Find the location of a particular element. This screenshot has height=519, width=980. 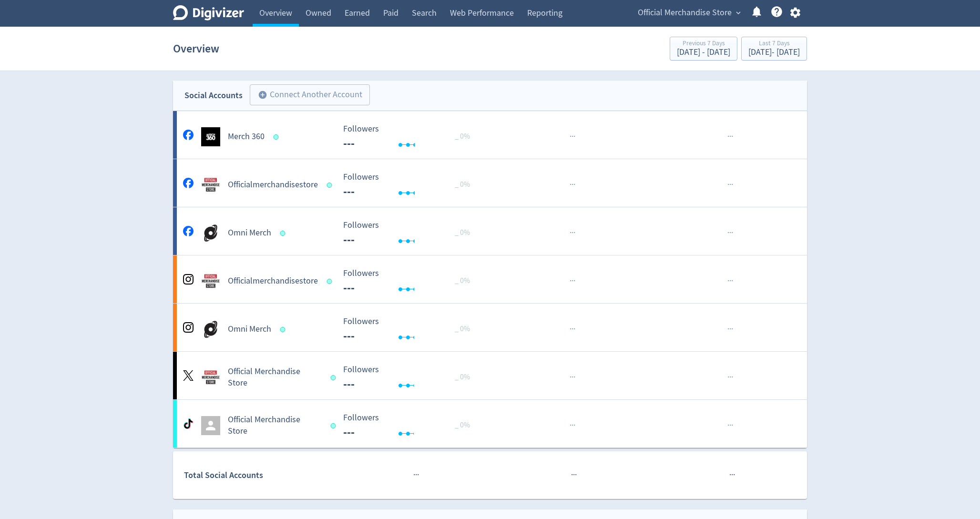

a: Connect Another Account is located at coordinates (306, 95).